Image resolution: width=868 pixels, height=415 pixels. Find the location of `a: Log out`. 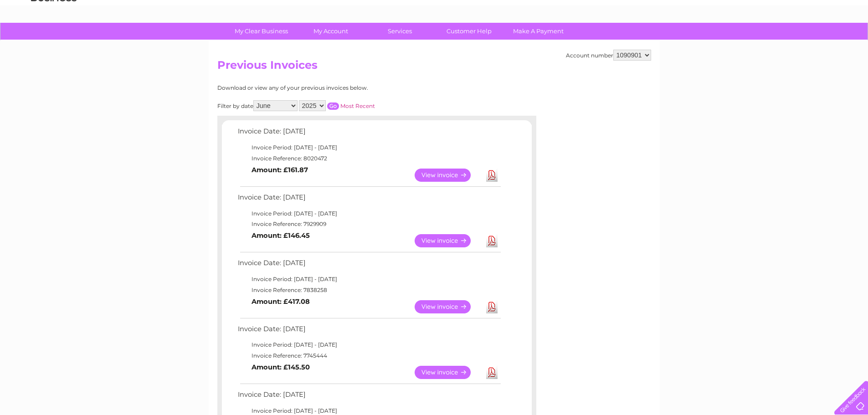

a: Log out is located at coordinates (849, 42).